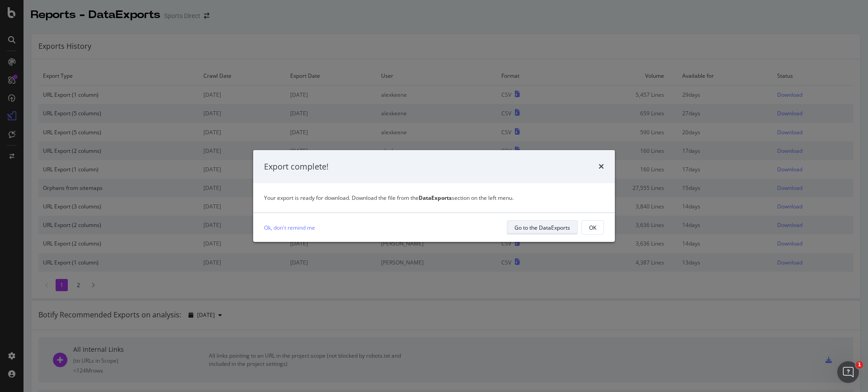  Describe the element at coordinates (542, 228) in the screenshot. I see `div: Go to the DataExports` at that location.